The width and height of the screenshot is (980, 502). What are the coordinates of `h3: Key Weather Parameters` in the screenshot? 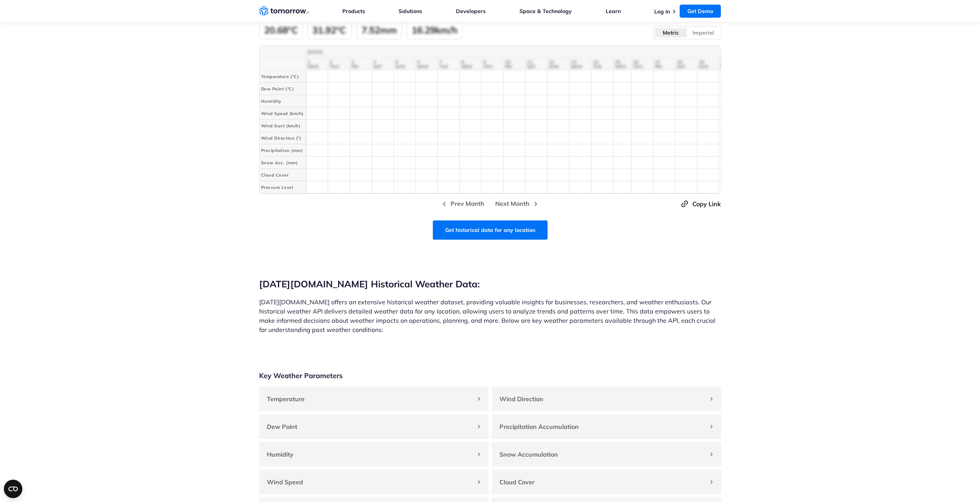 It's located at (301, 375).